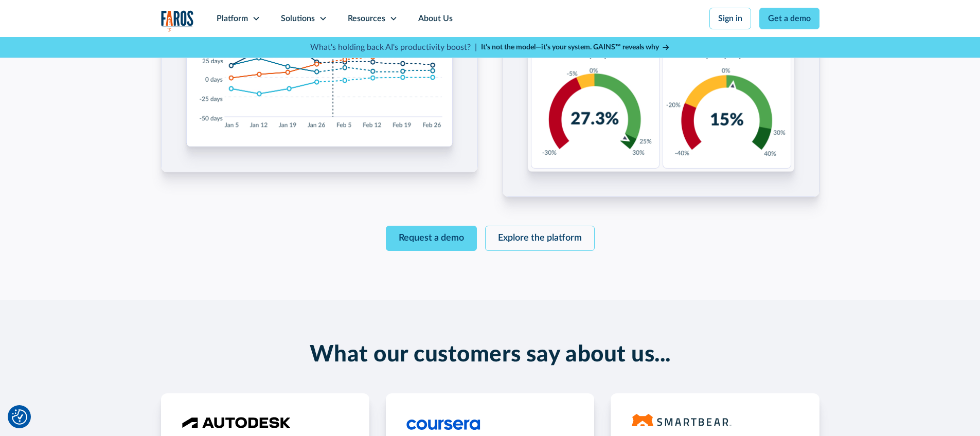 This screenshot has height=436, width=980. Describe the element at coordinates (20, 417) in the screenshot. I see `img: Revisit consent button` at that location.